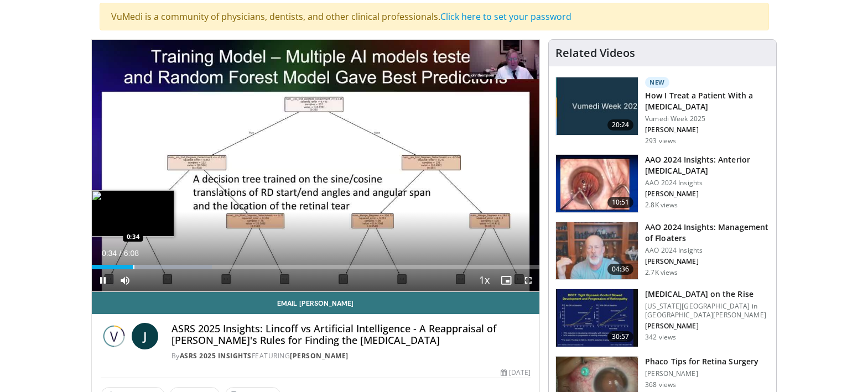 This screenshot has height=392, width=868. I want to click on p: 2.8K views, so click(661, 205).